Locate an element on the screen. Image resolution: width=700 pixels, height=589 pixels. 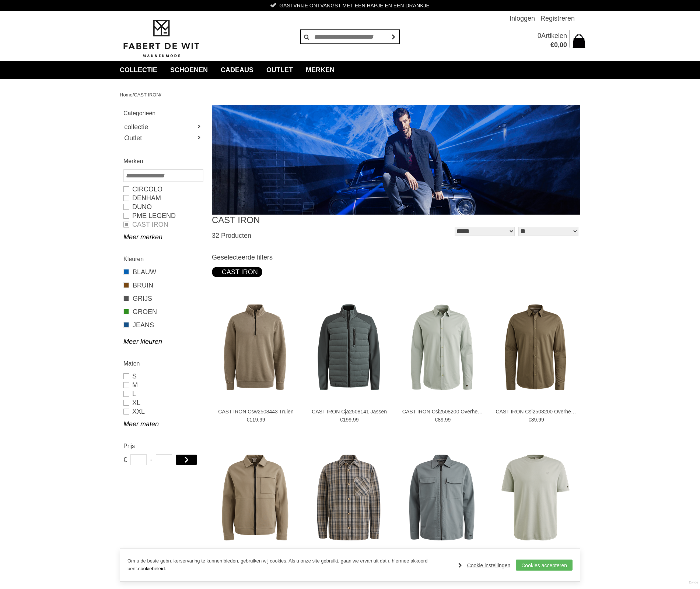
a: GRIJS is located at coordinates (163, 299).